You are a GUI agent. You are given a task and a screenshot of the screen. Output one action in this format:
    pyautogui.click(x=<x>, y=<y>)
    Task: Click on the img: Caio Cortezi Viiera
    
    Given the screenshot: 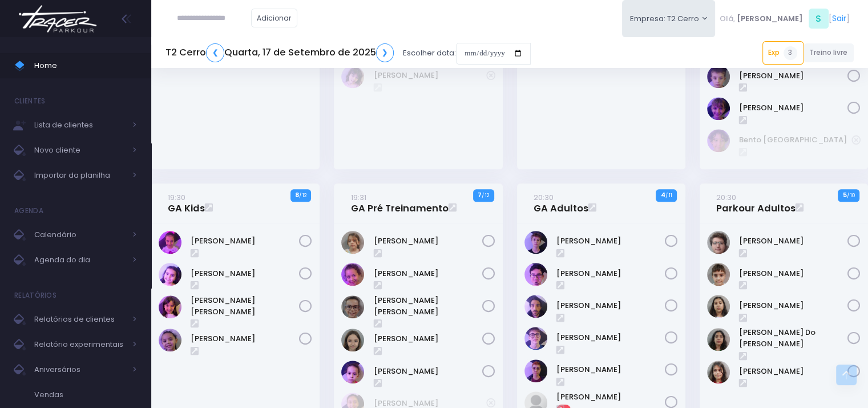 What is the action you would take?
    pyautogui.click(x=535, y=242)
    